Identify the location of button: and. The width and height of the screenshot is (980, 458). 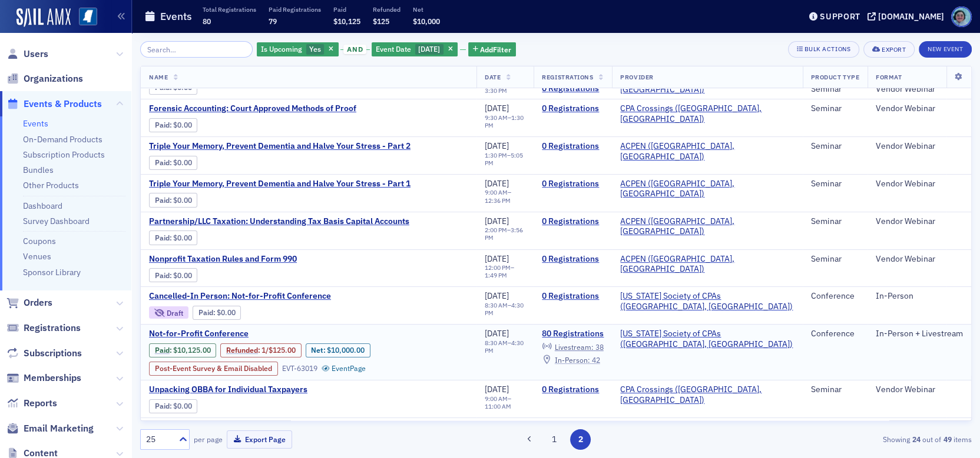
(355, 49).